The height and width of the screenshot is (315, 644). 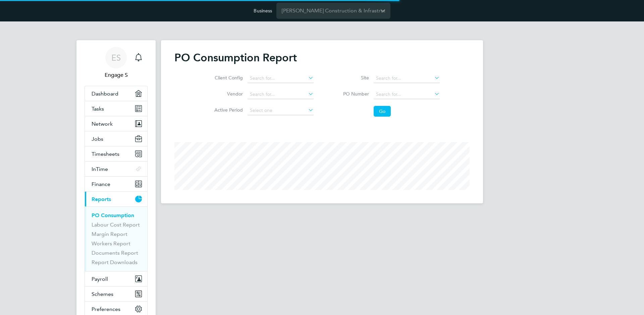 What do you see at coordinates (223, 78) in the screenshot?
I see `label: Client Config` at bounding box center [223, 78].